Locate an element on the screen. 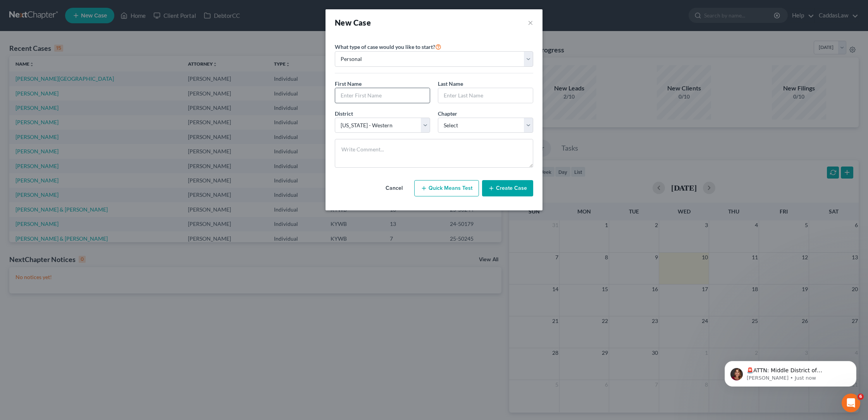  span: Chapter is located at coordinates (448, 113).